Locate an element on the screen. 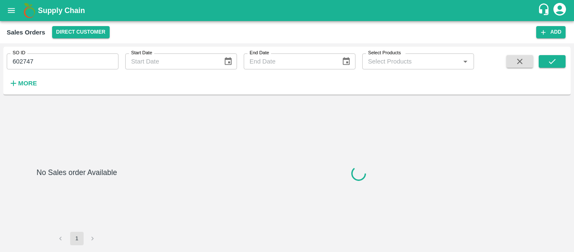 The image size is (574, 252). nav: pagination navigation is located at coordinates (77, 238).